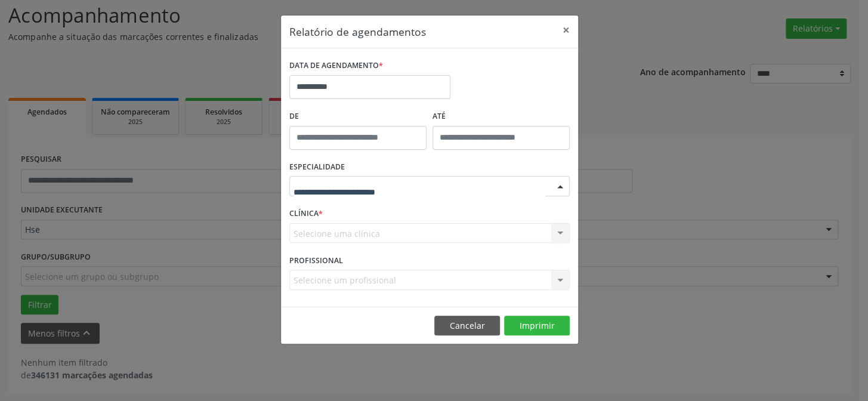  I want to click on button: Cancelar, so click(467, 326).